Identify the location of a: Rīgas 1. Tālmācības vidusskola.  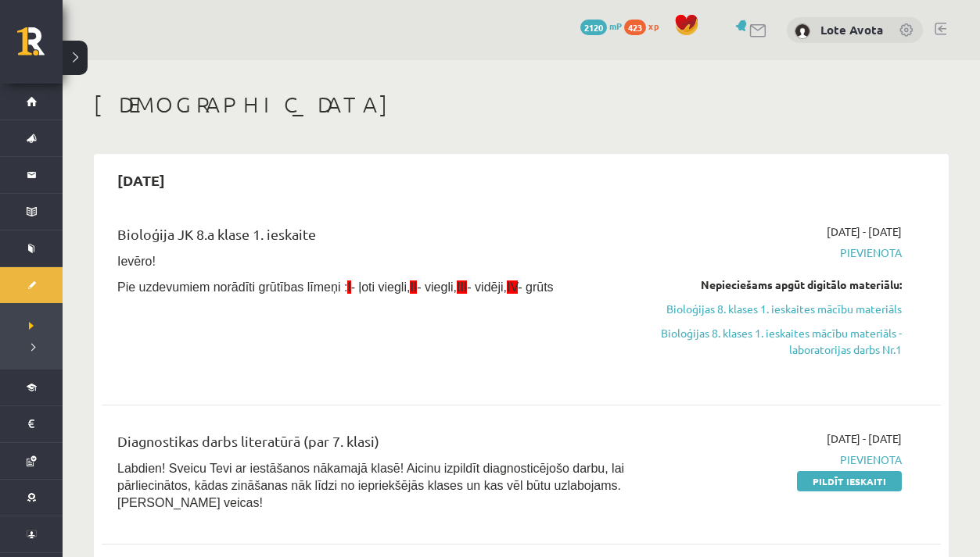
(40, 47).